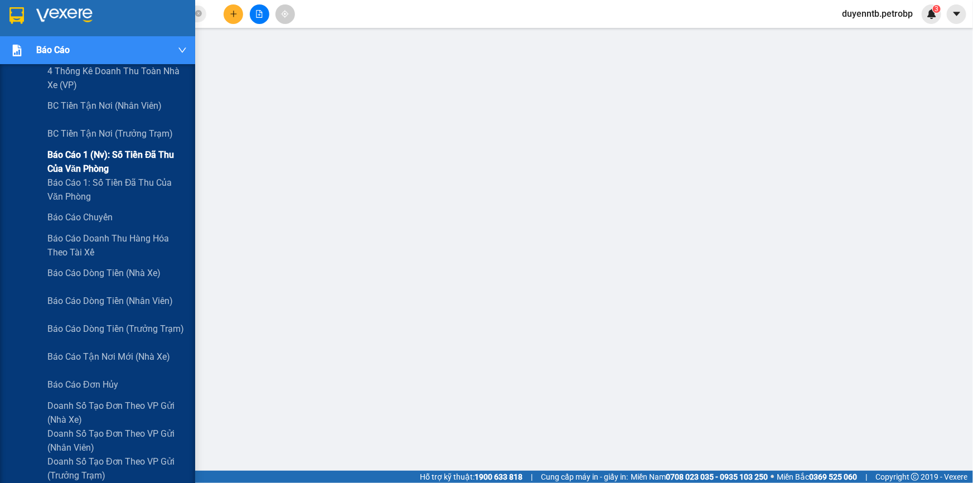 Image resolution: width=973 pixels, height=483 pixels. Describe the element at coordinates (285, 14) in the screenshot. I see `button: aim` at that location.